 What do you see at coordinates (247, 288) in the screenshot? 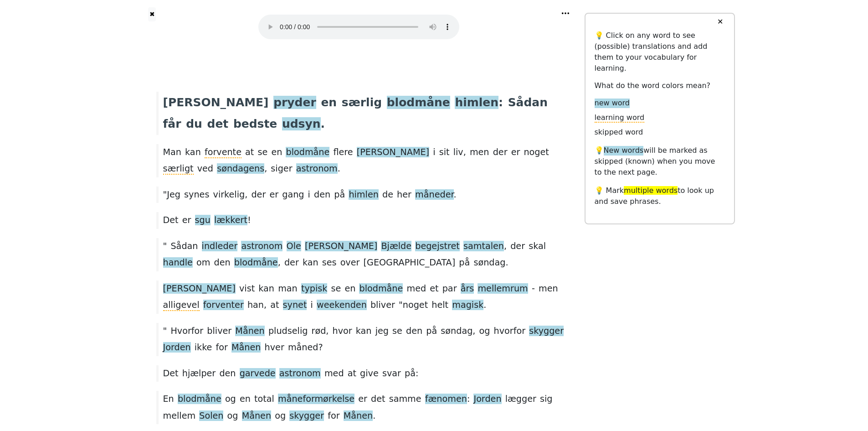
I see `span: vist` at bounding box center [247, 288].